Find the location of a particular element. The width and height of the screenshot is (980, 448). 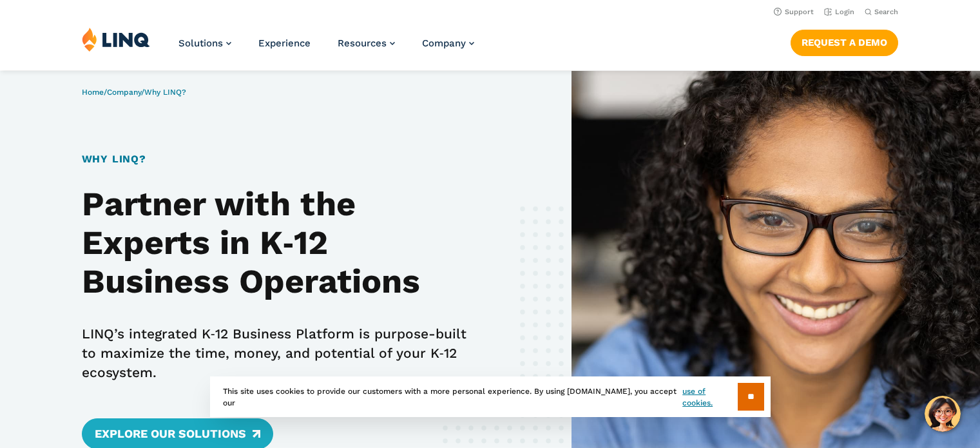

h1: Why LINQ? is located at coordinates (275, 159).